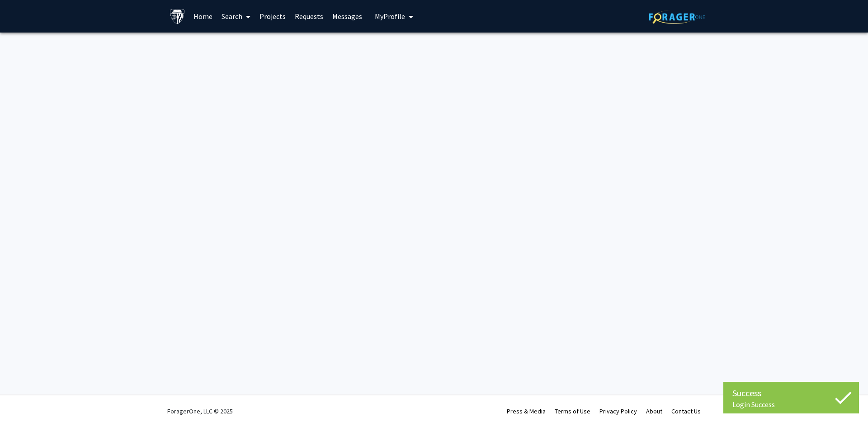 This screenshot has width=868, height=427. I want to click on div: Success, so click(790, 393).